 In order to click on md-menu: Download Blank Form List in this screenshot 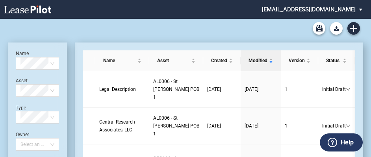, I will do `click(336, 28)`.